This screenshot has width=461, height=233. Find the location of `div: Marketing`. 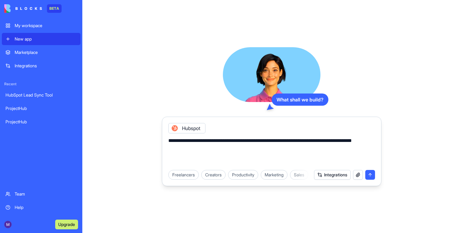

div: Marketing is located at coordinates (274, 175).